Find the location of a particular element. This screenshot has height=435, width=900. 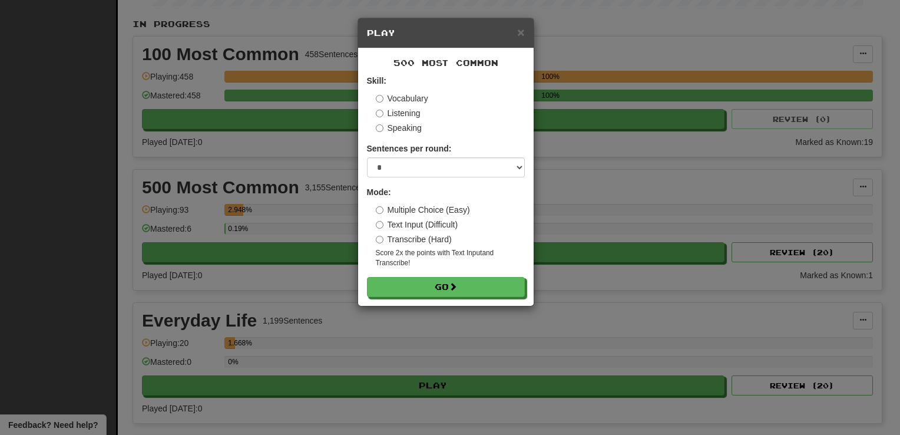

label: Speaking is located at coordinates (399, 128).